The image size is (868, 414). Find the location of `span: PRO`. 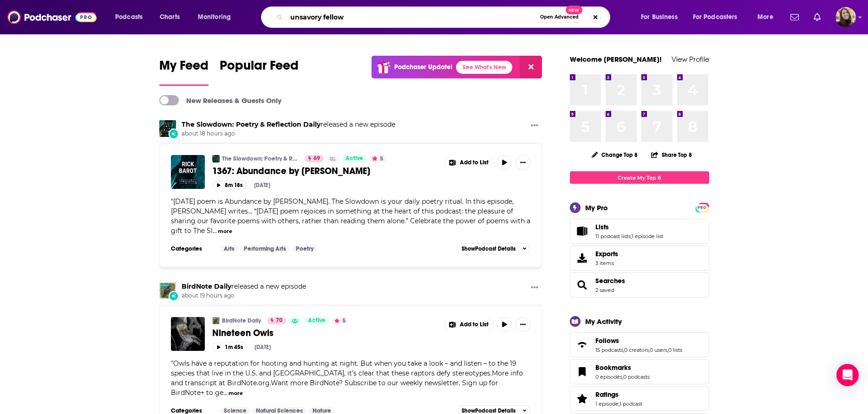

span: PRO is located at coordinates (702, 207).